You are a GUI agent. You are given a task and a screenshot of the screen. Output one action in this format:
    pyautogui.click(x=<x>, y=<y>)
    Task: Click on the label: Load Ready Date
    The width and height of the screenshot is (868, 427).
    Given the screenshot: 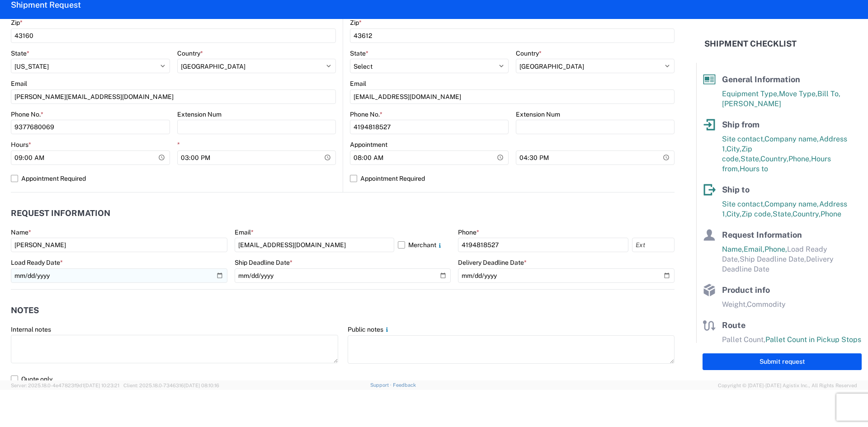 What is the action you would take?
    pyautogui.click(x=37, y=263)
    